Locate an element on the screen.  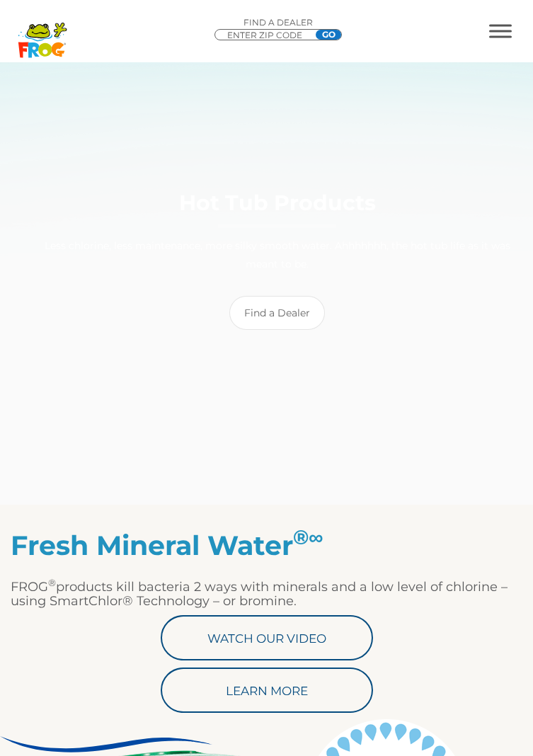
p: FROG products kill bacteria 2 ways with minerals and a low level of chlorine – using SmartChlor® ... is located at coordinates (266, 594).